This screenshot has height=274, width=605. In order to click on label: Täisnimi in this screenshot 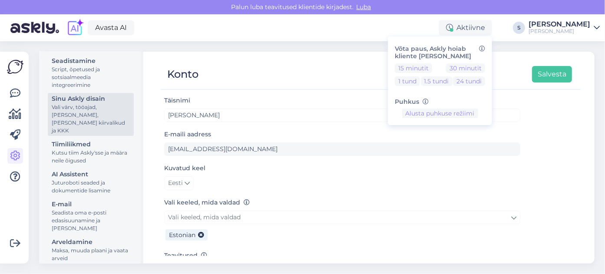, I will do `click(177, 100)`.